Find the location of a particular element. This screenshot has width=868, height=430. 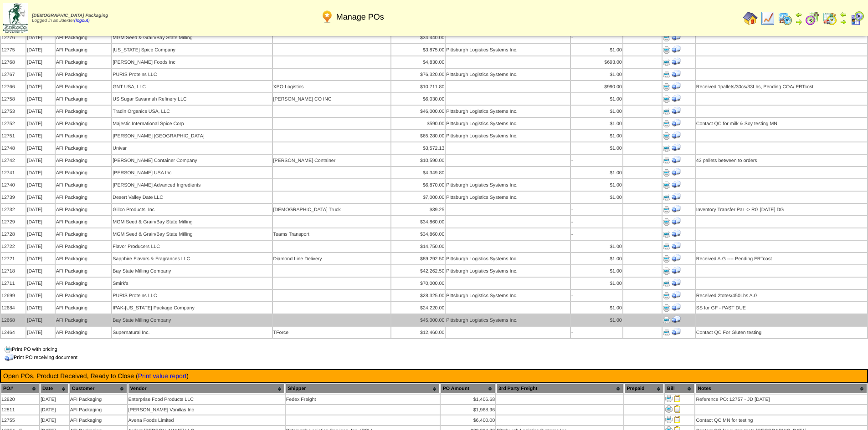

div: $1,406.68 is located at coordinates (468, 400).